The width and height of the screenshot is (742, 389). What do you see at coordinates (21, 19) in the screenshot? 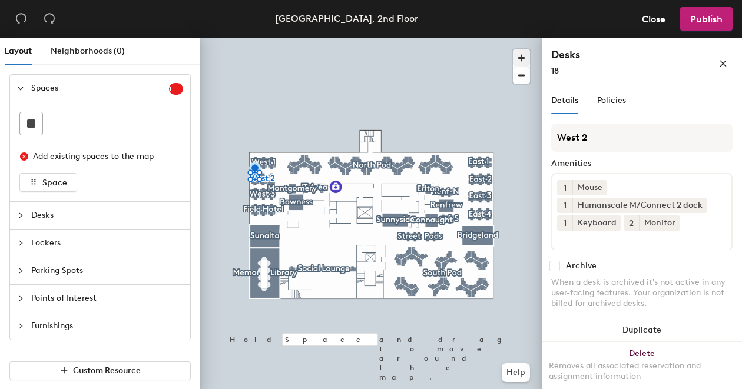
I see `button: Undo (⌘ + Z)` at bounding box center [21, 19].